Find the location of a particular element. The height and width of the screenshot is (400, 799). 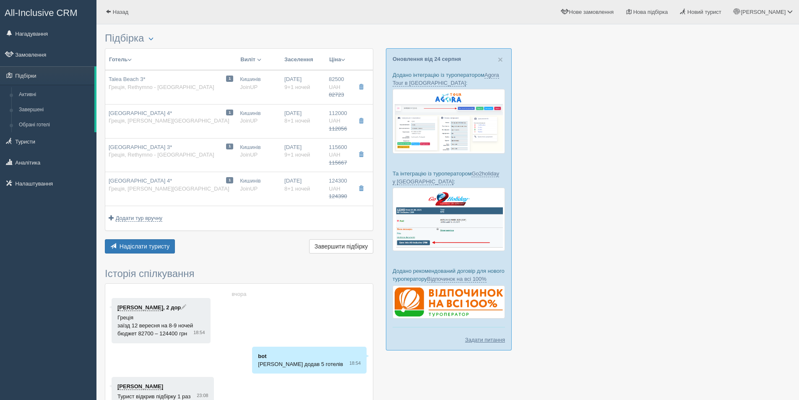

span: Виліт is located at coordinates (248, 59).